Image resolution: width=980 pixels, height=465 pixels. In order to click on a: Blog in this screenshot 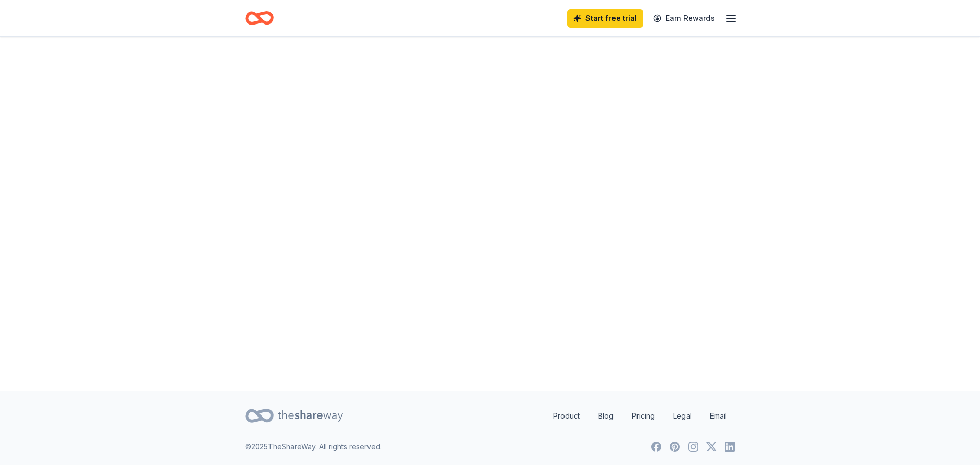, I will do `click(606, 416)`.